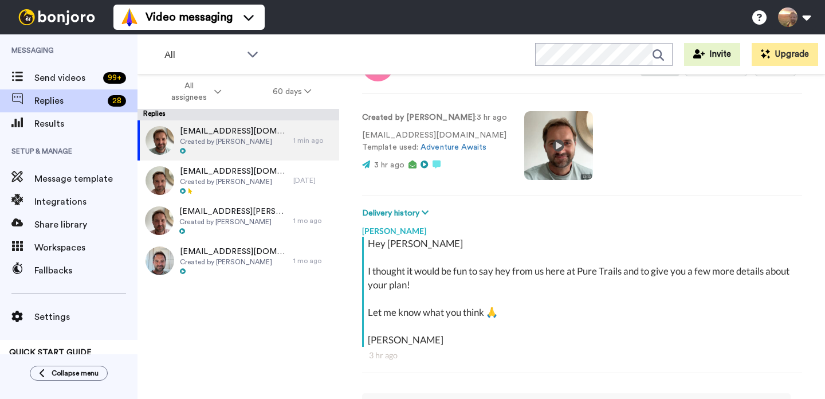  Describe the element at coordinates (160, 140) in the screenshot. I see `img: adbbe6ec-e5eb-4721-b375-d36430be229a-thumb.jpg` at that location.